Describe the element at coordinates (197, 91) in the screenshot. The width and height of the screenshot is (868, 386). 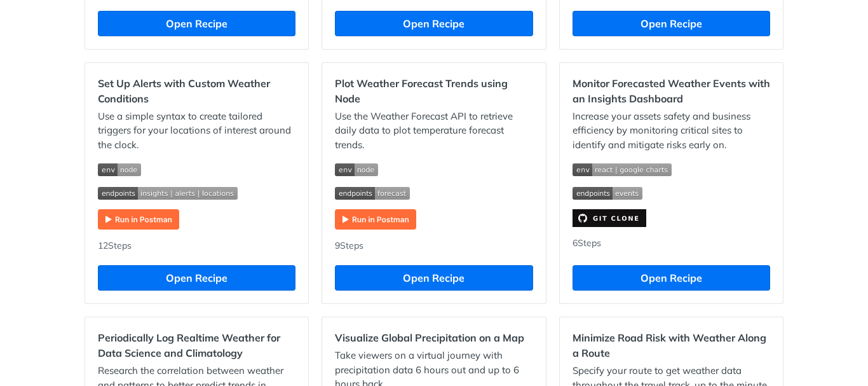
I see `h2: Set Up Alerts with Custom Weather Conditions` at that location.